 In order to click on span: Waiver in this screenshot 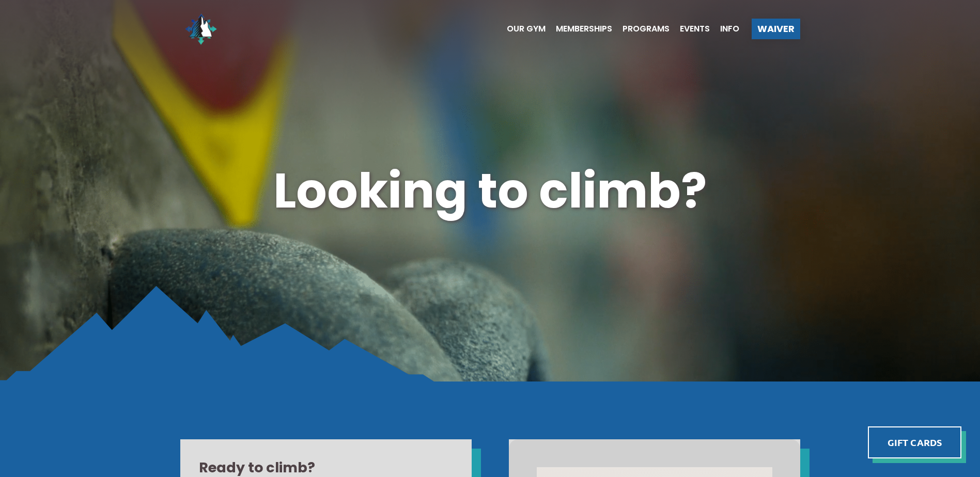, I will do `click(776, 29)`.